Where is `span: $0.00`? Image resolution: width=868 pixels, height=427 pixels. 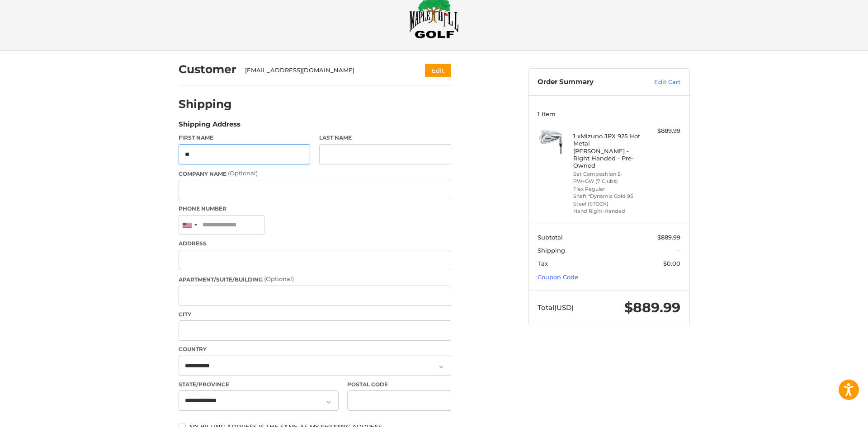
span: $0.00 is located at coordinates (671, 264).